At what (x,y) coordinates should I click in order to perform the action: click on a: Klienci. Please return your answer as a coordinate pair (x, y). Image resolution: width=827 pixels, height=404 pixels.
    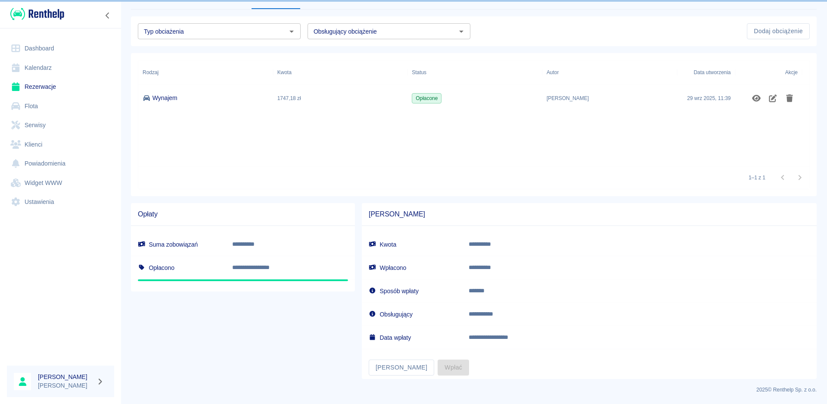
    Looking at the image, I should click on (60, 144).